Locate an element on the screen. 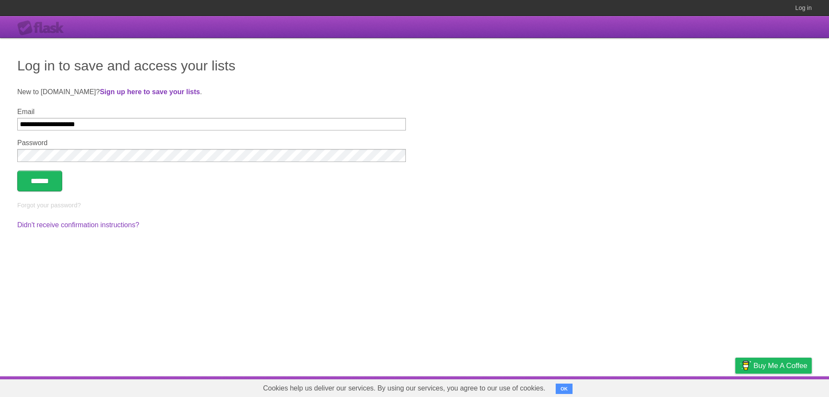 The height and width of the screenshot is (397, 829). a: Suggest a feature is located at coordinates (784, 386).